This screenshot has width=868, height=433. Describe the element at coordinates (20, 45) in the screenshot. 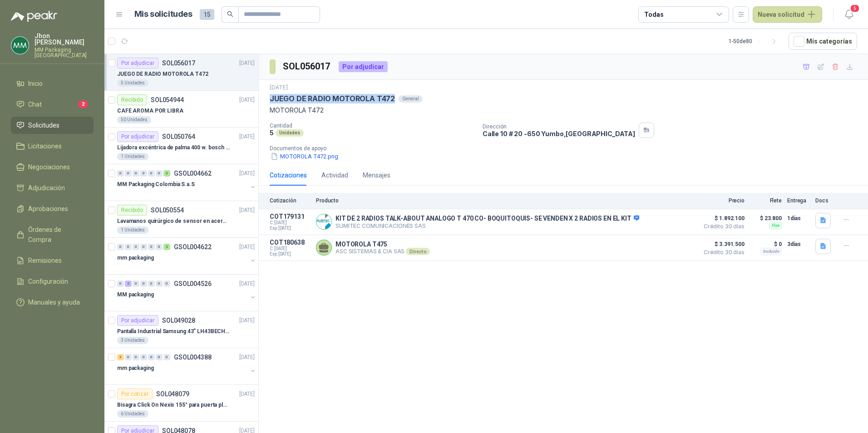

I see `img: Company Logo` at that location.